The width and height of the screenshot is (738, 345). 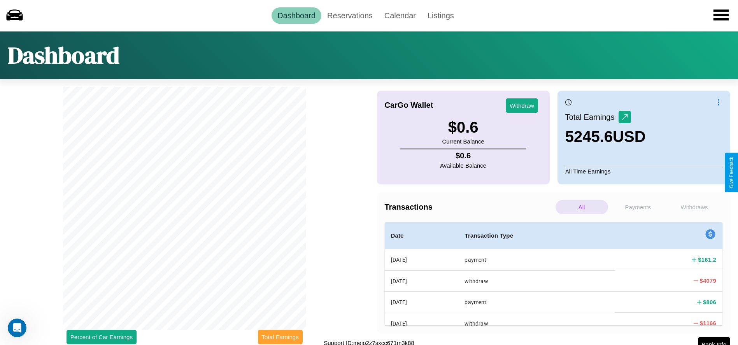 What do you see at coordinates (102, 337) in the screenshot?
I see `button: Percent of Car Earnings` at bounding box center [102, 337].